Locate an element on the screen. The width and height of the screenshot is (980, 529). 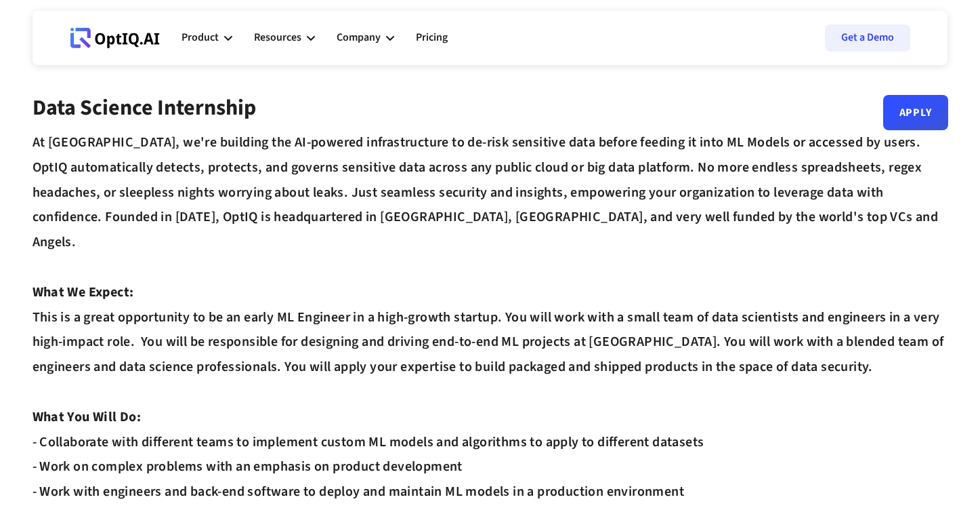
a: Apply is located at coordinates (916, 113).